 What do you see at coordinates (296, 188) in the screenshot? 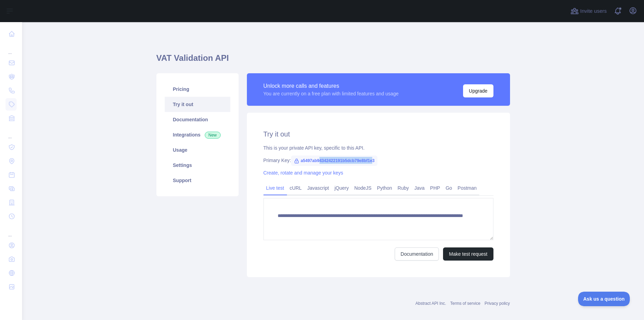
I see `a: cURL` at bounding box center [296, 188].